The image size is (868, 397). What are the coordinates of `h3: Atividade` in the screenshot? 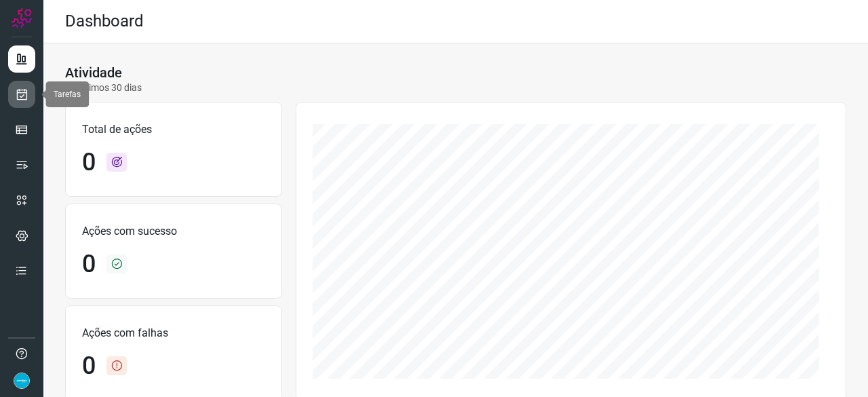 It's located at (93, 73).